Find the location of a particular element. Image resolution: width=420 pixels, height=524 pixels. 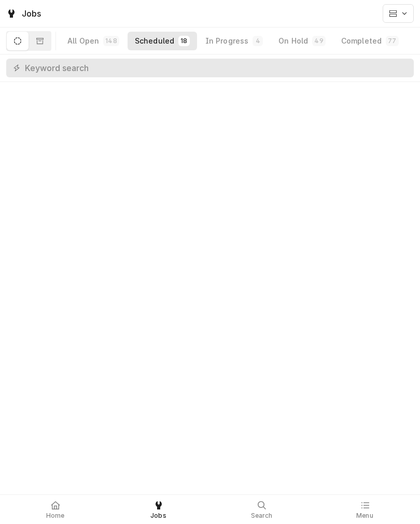

div: In Progress is located at coordinates (227, 41).